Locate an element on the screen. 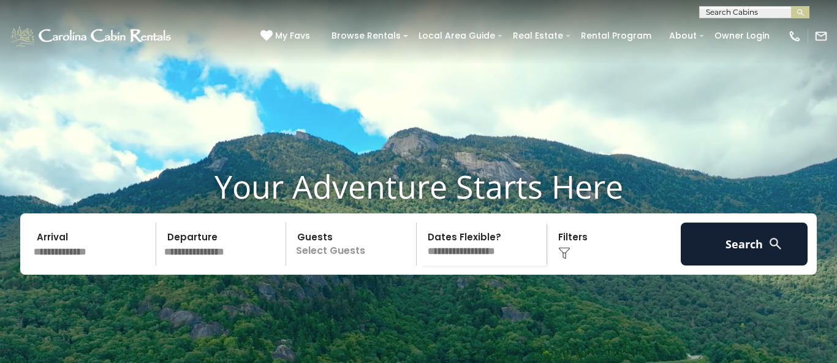 The width and height of the screenshot is (837, 363). span: My Favs is located at coordinates (292, 36).